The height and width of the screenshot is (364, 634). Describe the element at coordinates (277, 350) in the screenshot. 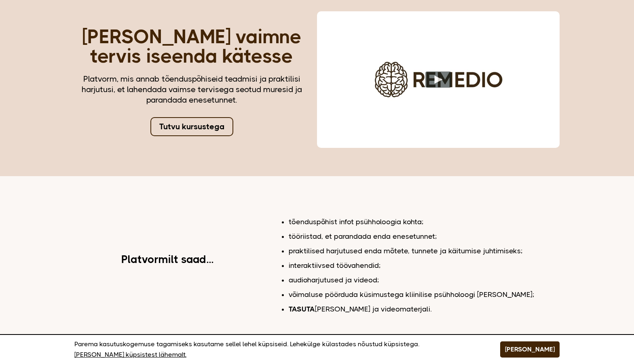

I see `p: Parema kasutuskogemuse tagamiseks kasutame sellel lehel küpsiseid. Lehekülge külastades nõustud k...` at that location.